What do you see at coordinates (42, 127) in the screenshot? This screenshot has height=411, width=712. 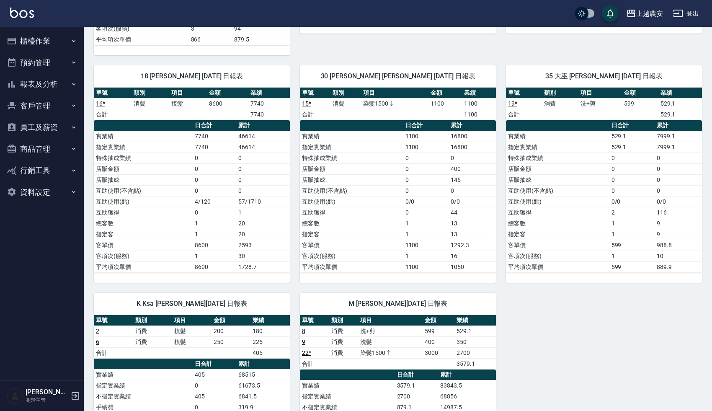 I see `button: 員工及薪資` at bounding box center [42, 127].